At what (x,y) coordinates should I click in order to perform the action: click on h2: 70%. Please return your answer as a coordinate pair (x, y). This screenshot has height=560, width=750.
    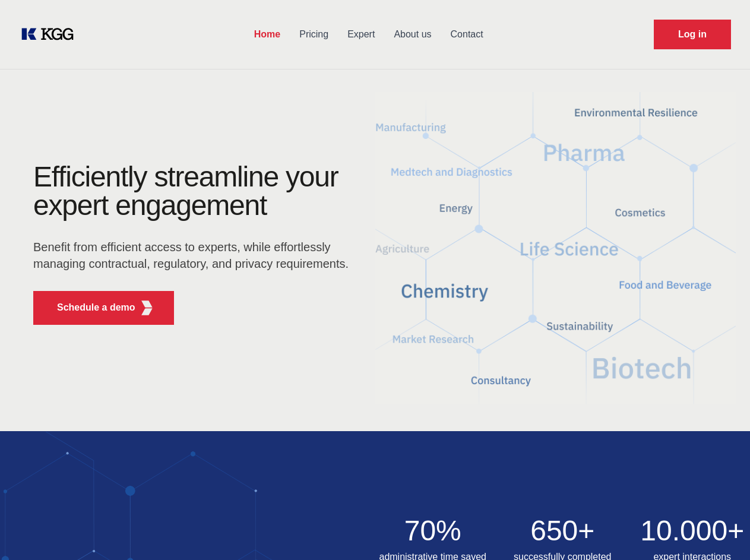
    Looking at the image, I should click on (433, 530).